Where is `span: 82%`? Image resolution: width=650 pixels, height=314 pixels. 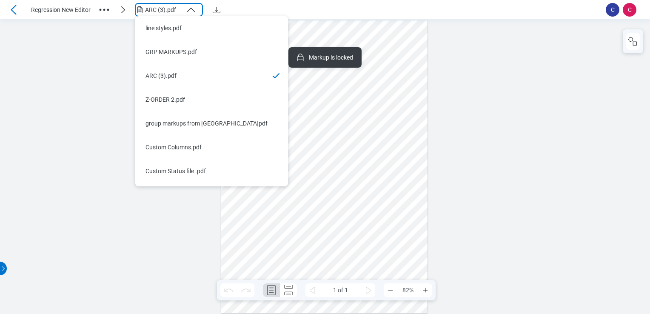 span: 82% is located at coordinates (408, 290).